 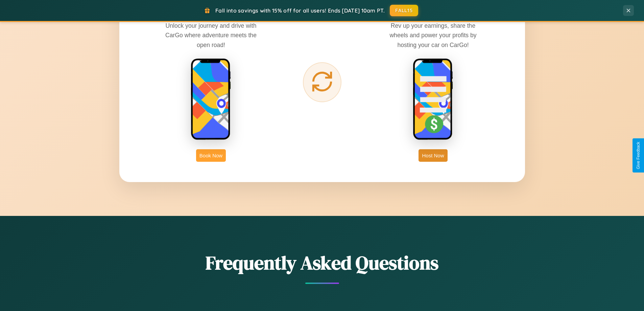 I want to click on button: Book Now, so click(x=211, y=156).